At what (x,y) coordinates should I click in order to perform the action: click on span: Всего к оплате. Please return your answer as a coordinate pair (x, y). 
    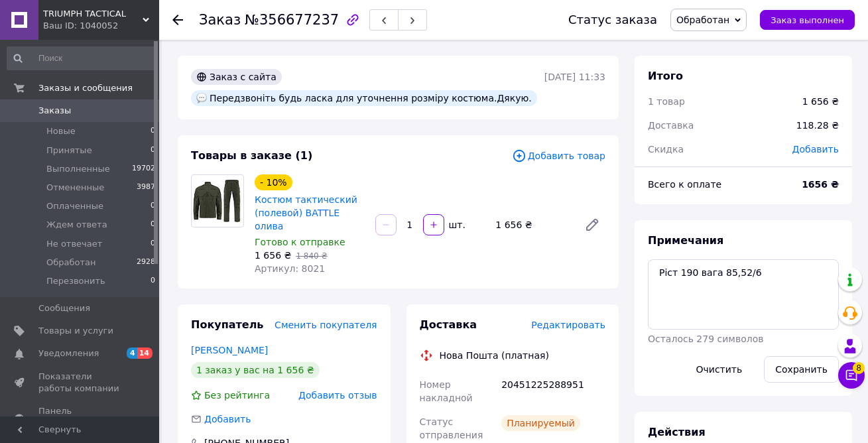
    Looking at the image, I should click on (684, 184).